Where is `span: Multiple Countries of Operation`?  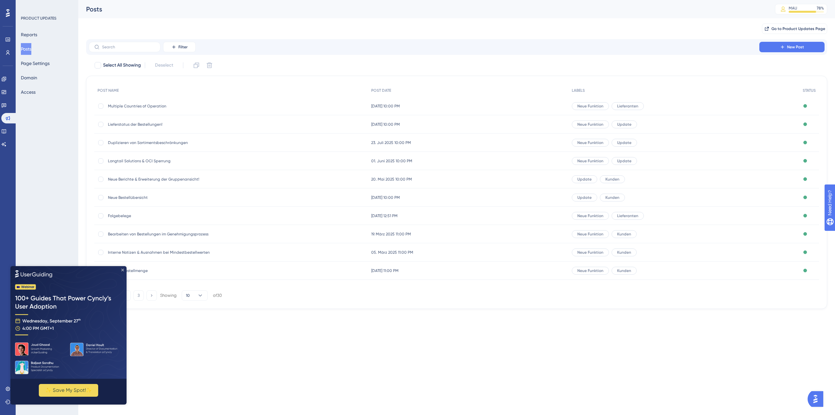
span: Multiple Countries of Operation is located at coordinates (160, 106).